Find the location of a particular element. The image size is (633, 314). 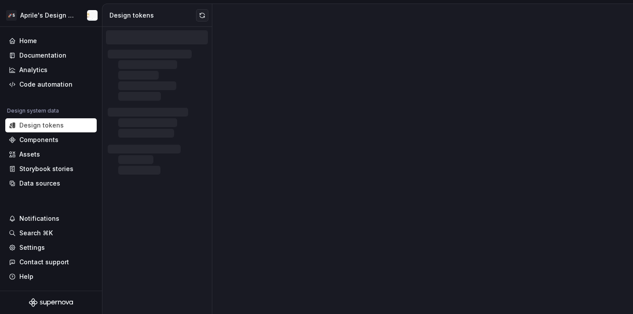

button: Search ⌘K is located at coordinates (51, 233).